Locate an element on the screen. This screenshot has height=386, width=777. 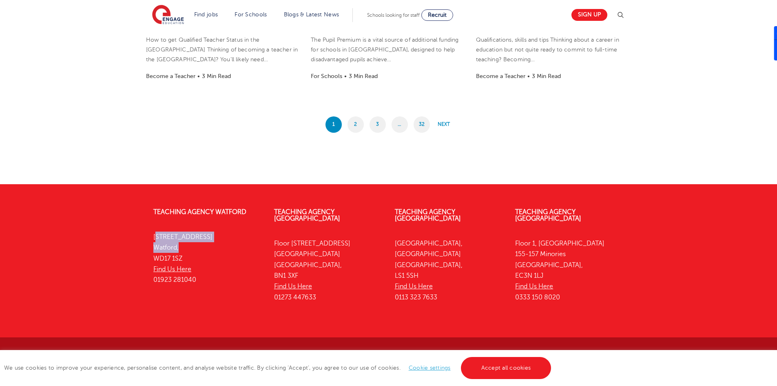
a: Sign up is located at coordinates (590, 15).